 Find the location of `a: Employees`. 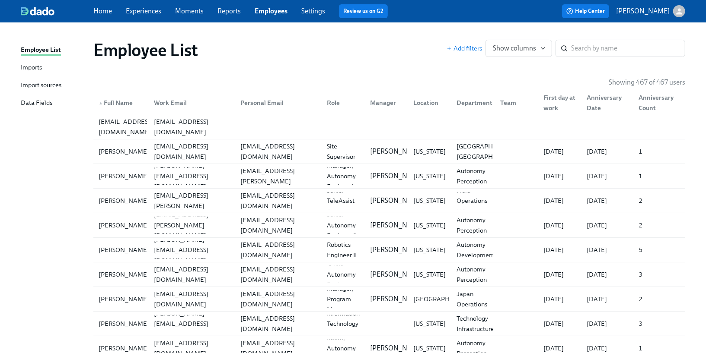

a: Employees is located at coordinates (271, 11).